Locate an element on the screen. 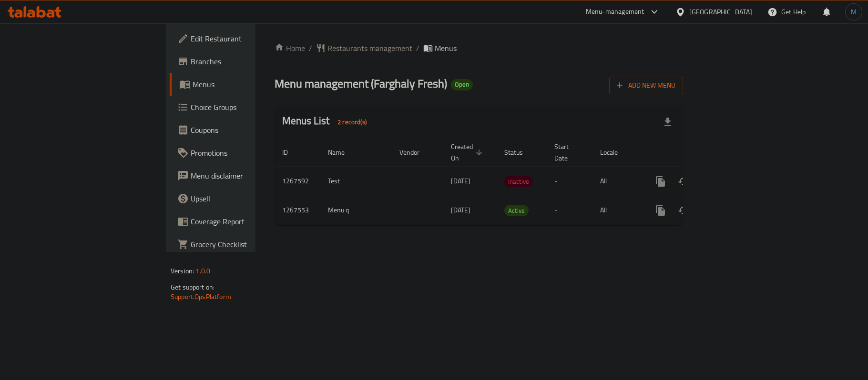  a: Coupons is located at coordinates (240, 130).